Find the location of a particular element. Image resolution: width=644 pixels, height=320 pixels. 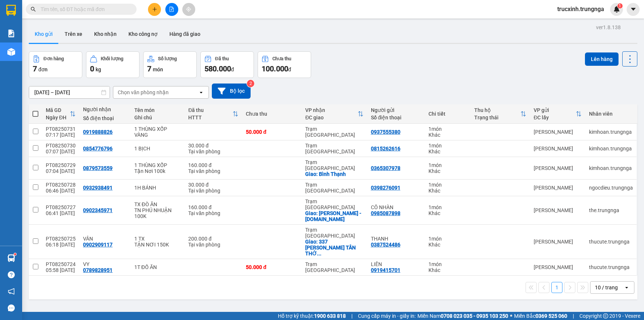

span: Miền Nam is located at coordinates (462, 316).